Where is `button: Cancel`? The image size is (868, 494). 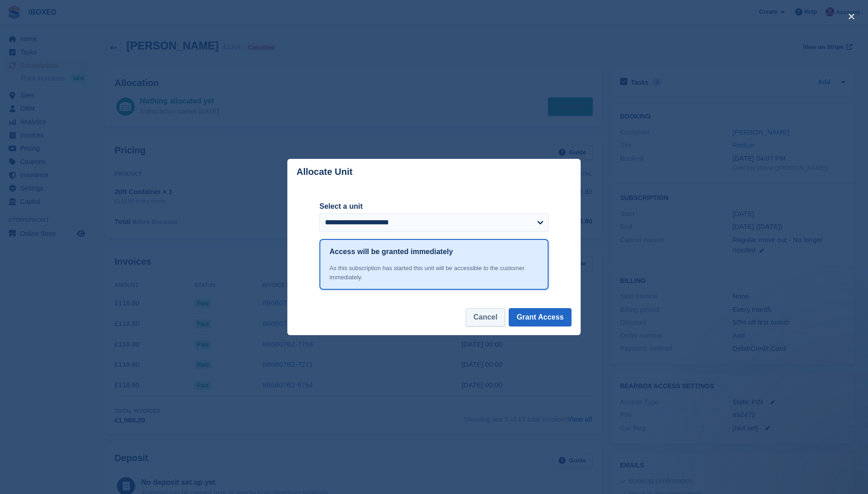
button: Cancel is located at coordinates (485, 317).